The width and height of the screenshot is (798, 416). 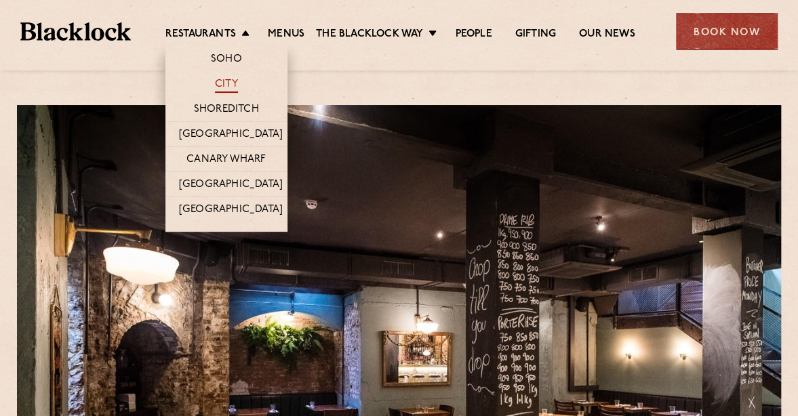 What do you see at coordinates (226, 161) in the screenshot?
I see `a: Canary Wharf` at bounding box center [226, 161].